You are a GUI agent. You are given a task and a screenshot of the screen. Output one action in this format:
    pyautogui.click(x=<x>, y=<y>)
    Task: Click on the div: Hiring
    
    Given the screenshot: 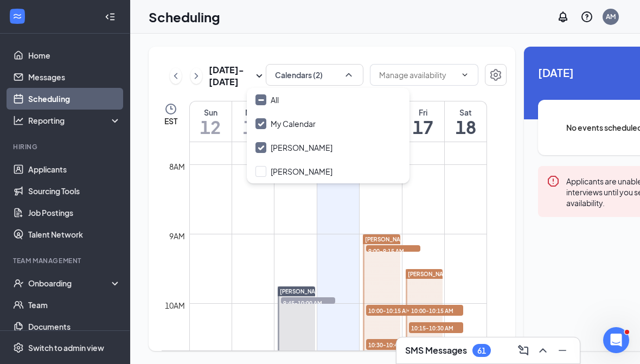 What is the action you would take?
    pyautogui.click(x=66, y=146)
    